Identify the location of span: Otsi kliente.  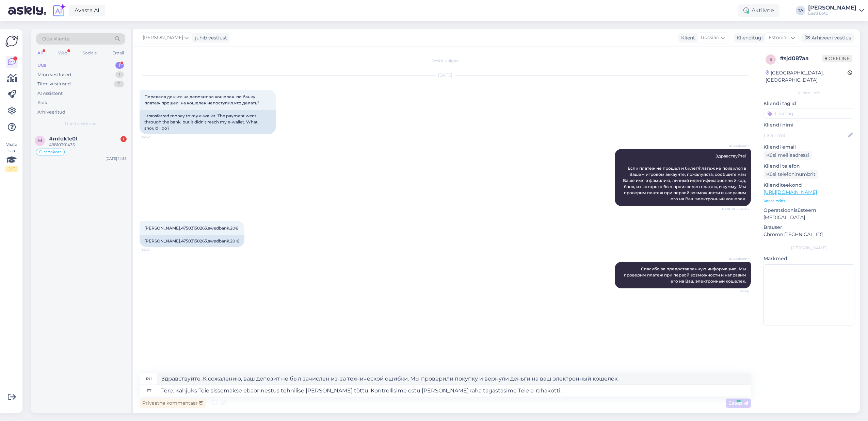
(56, 39).